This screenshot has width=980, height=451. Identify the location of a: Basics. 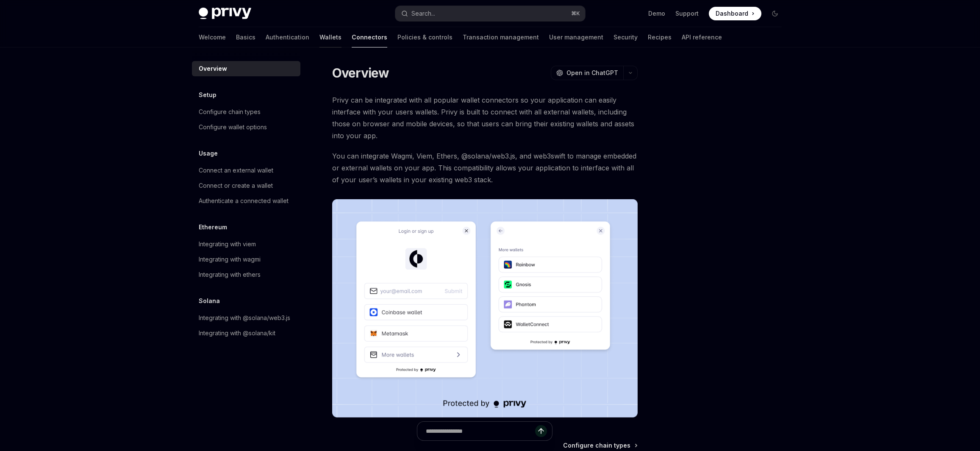
(246, 37).